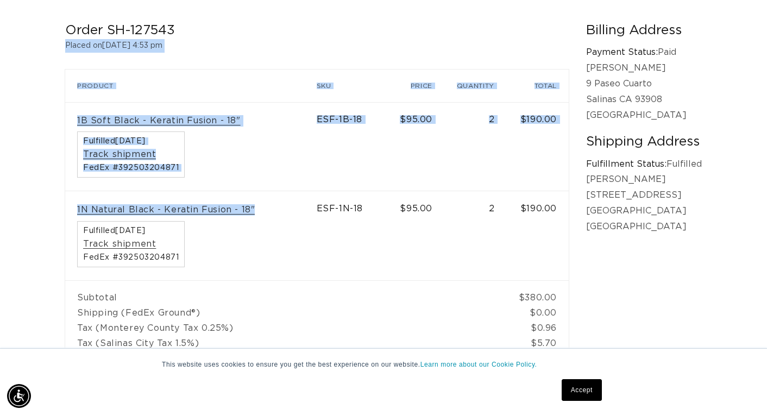 The width and height of the screenshot is (767, 415). Describe the element at coordinates (191, 86) in the screenshot. I see `th: Product` at that location.